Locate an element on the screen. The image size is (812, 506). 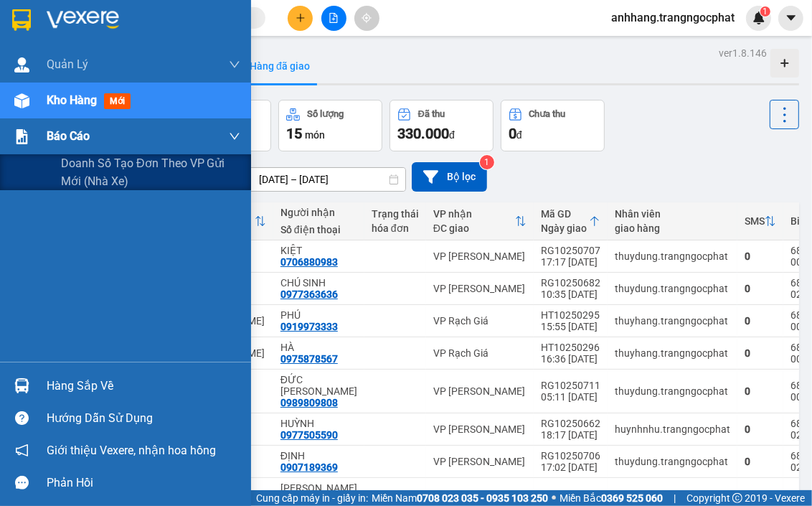
span: file-add is located at coordinates (334, 18).